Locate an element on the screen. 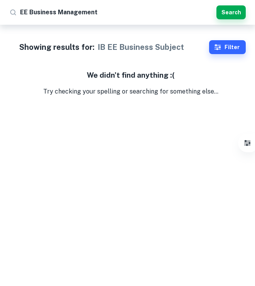  input: Search for any exemplars... is located at coordinates (117, 12).